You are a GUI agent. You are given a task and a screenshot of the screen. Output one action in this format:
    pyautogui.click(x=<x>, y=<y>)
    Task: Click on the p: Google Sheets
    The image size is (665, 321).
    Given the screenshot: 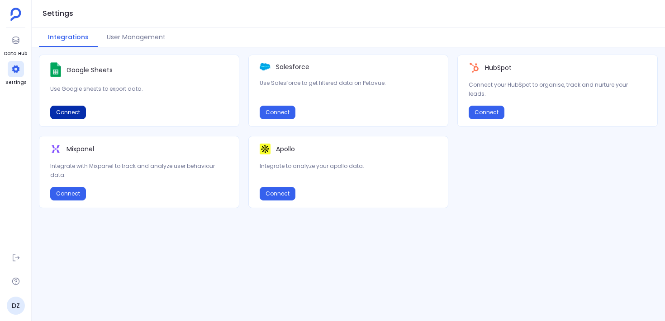 What is the action you would take?
    pyautogui.click(x=90, y=70)
    